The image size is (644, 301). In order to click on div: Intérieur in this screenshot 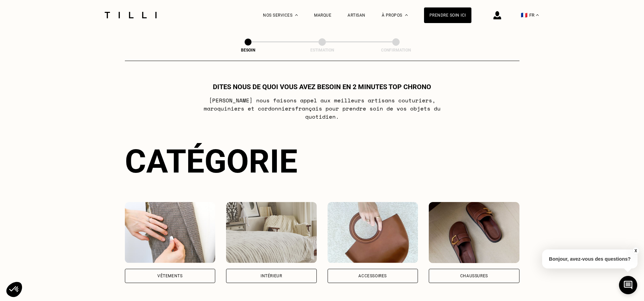, I will do `click(271, 276)`.